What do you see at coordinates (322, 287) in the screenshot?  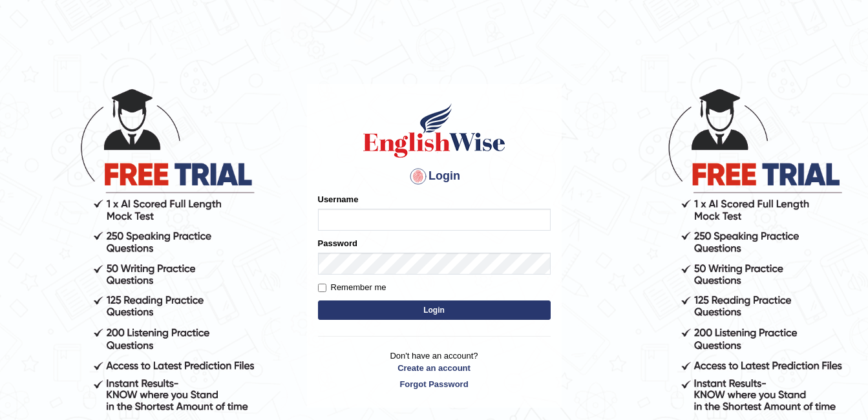 I see `input: Remember me` at bounding box center [322, 287].